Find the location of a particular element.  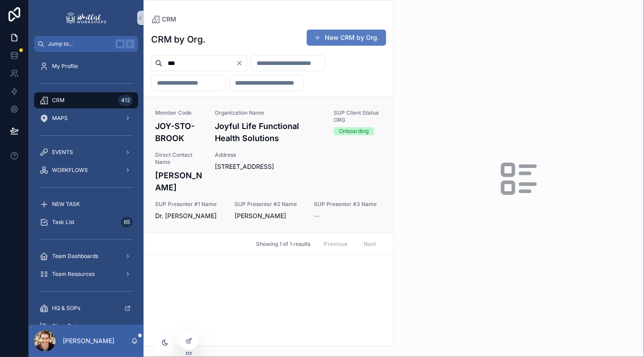

span: EVENTS is located at coordinates (62, 152).